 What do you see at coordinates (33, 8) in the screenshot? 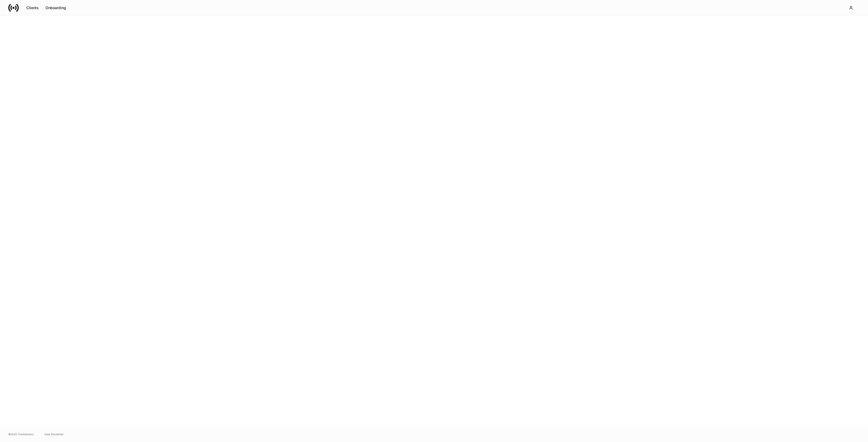
I see `div: Clients` at bounding box center [33, 8].